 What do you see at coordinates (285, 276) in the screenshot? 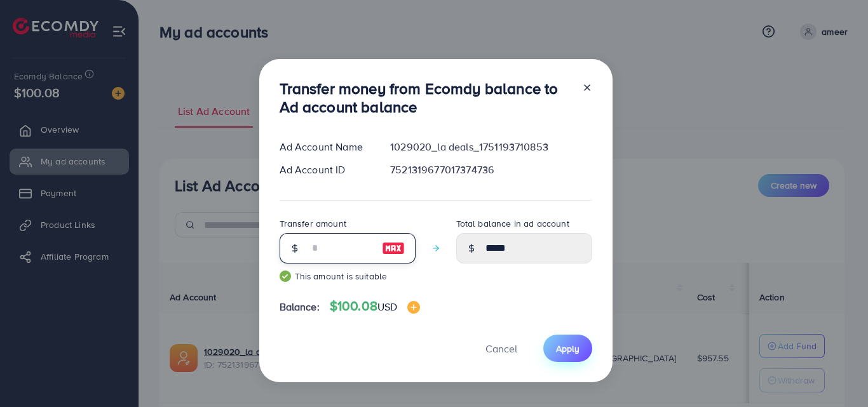
I see `img: guide` at bounding box center [285, 276].